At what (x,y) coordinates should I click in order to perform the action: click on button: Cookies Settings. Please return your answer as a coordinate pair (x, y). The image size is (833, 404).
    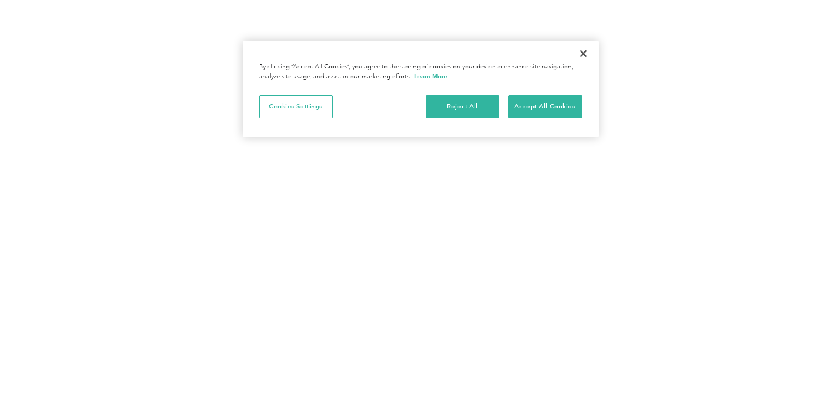
    Looking at the image, I should click on (296, 107).